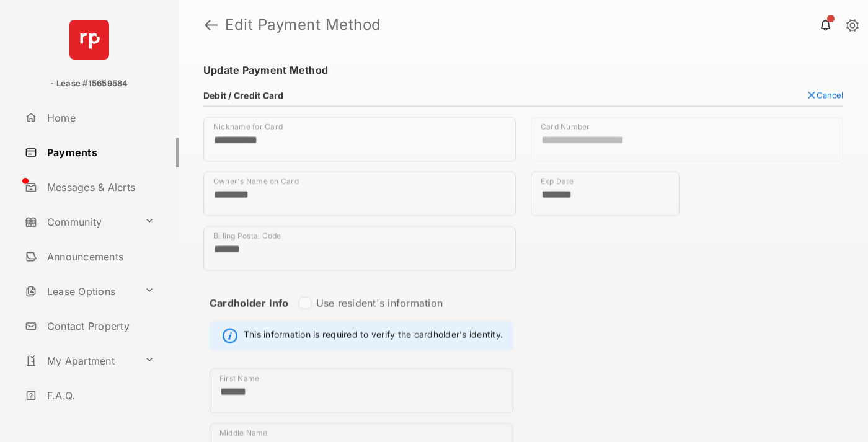  Describe the element at coordinates (99, 257) in the screenshot. I see `a: Announcements` at that location.